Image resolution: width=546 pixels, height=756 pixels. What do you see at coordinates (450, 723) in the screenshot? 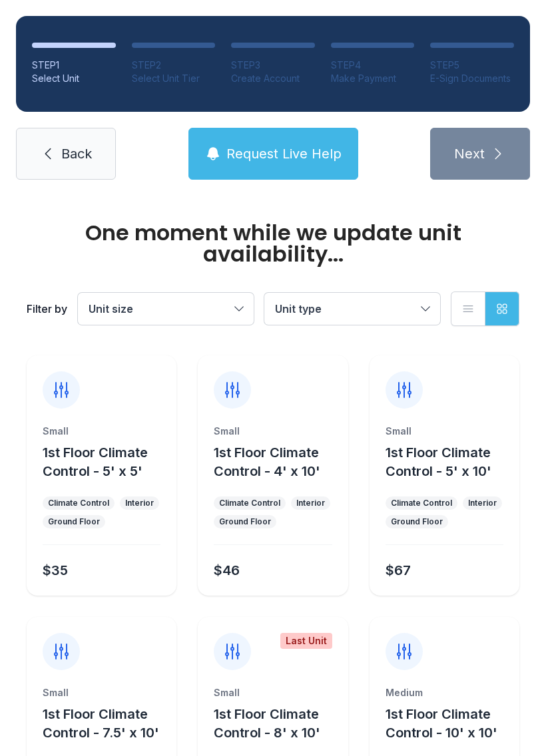
I see `button: 1st Floor Climate Control - 10' x 10'` at bounding box center [450, 723].